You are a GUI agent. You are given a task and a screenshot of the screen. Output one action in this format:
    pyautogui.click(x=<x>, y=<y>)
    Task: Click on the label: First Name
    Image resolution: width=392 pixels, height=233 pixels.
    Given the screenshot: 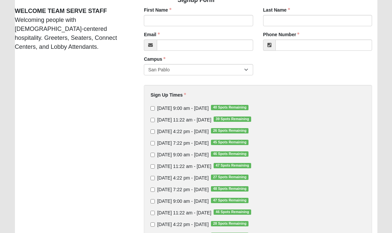 What is the action you would take?
    pyautogui.click(x=157, y=10)
    